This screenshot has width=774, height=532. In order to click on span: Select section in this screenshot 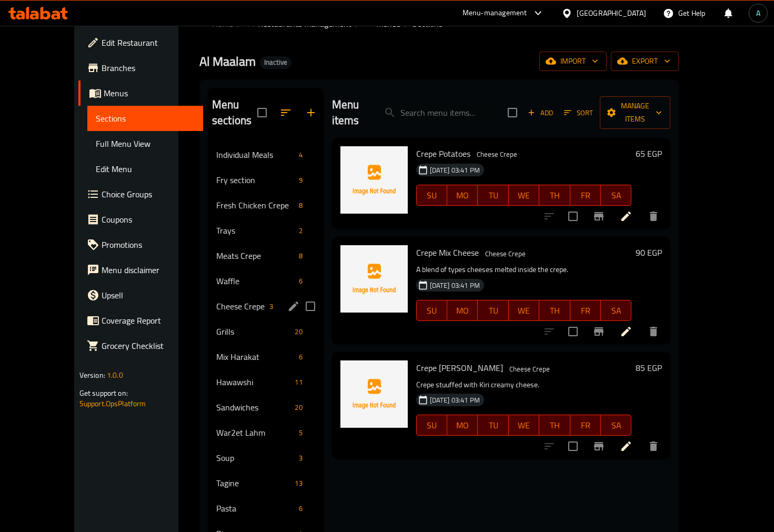, I will do `click(512, 112)`.